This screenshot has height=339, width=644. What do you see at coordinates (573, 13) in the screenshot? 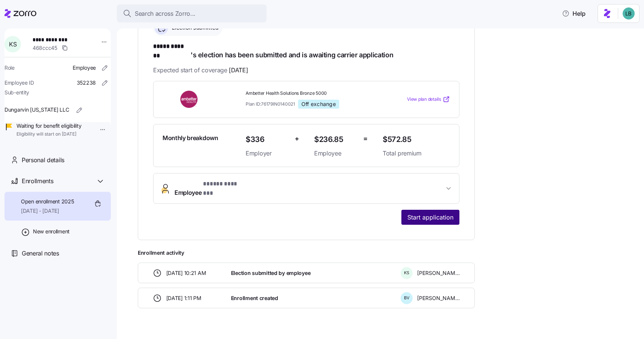
I see `button: Help` at bounding box center [573, 13].